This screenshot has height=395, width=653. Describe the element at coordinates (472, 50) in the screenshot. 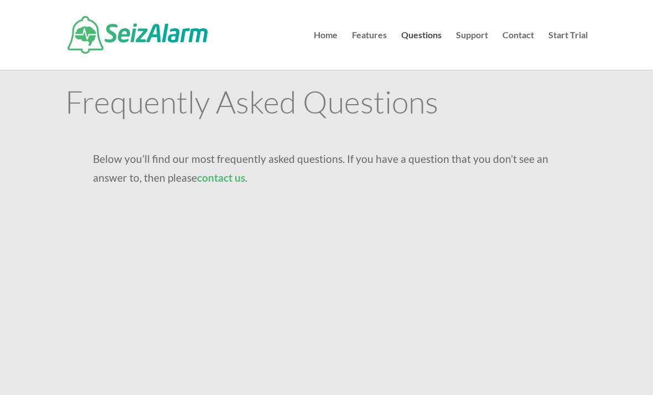

I see `a: Support` at that location.